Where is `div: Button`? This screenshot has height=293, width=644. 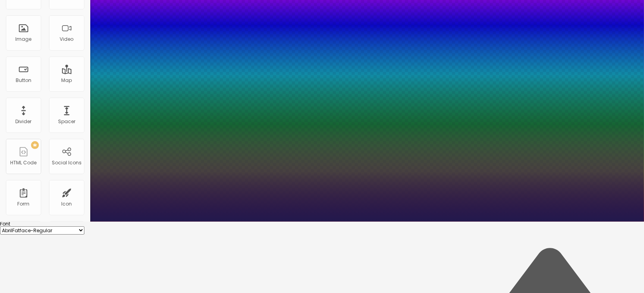 div: Button is located at coordinates (24, 80).